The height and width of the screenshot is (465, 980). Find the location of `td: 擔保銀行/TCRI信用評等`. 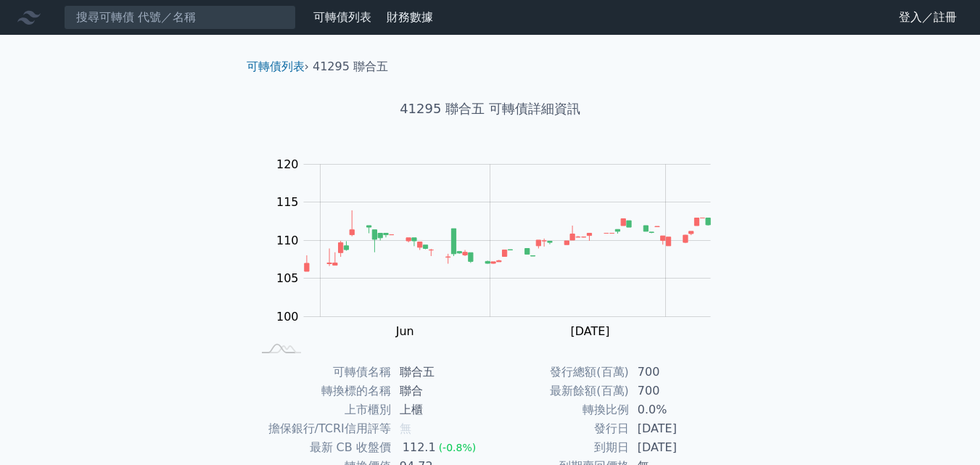

td: 擔保銀行/TCRI信用評等 is located at coordinates (321, 429).